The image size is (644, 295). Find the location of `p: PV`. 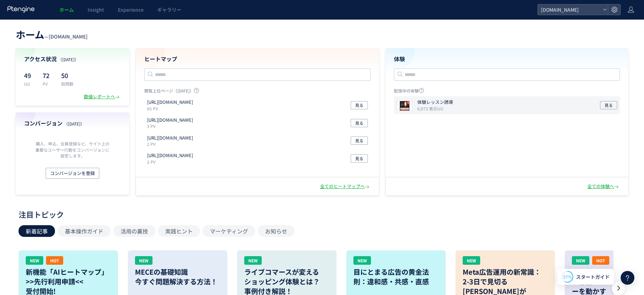

p: PV is located at coordinates (48, 83).